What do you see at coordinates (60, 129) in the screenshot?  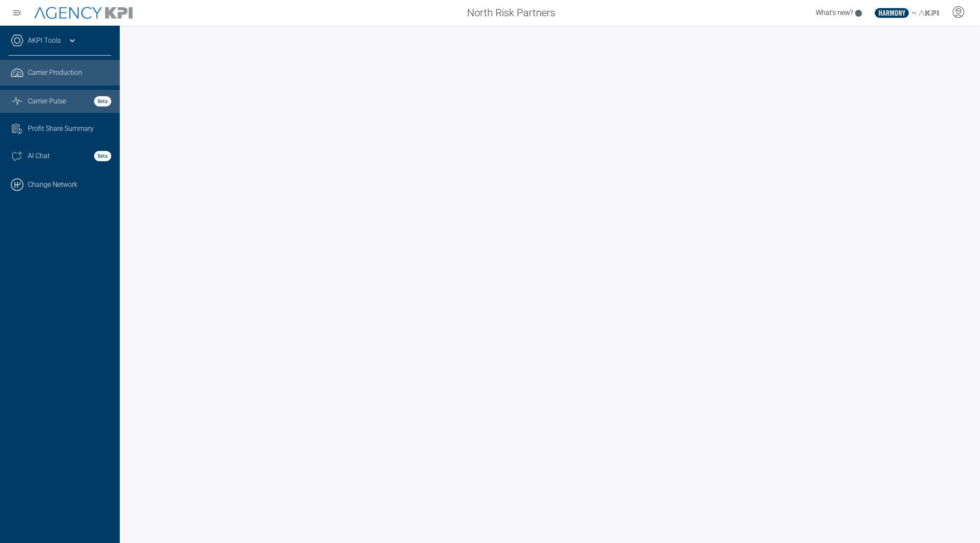 I see `span: Profit Share Summary` at bounding box center [60, 129].